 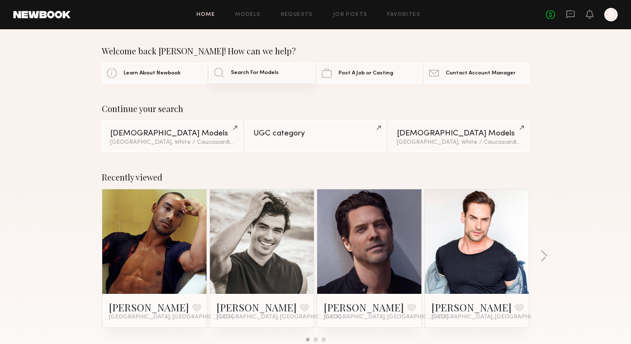 I want to click on span: Search For Models, so click(x=255, y=73).